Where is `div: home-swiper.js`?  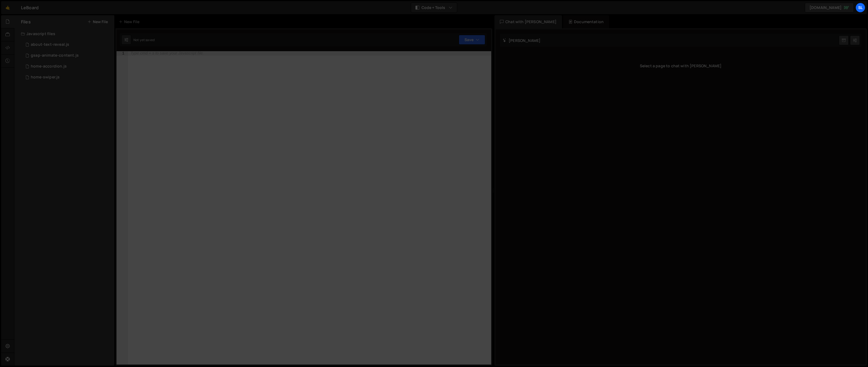 div: home-swiper.js is located at coordinates (45, 77).